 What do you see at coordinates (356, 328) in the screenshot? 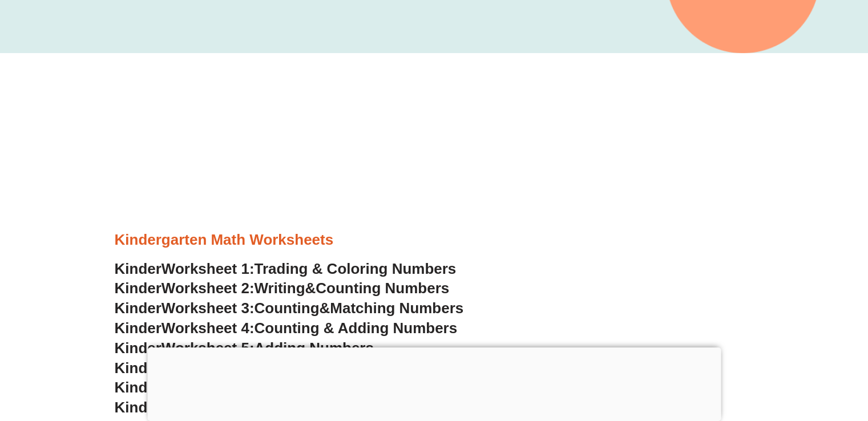
I see `span: Counting & Adding Numbers` at bounding box center [356, 328].